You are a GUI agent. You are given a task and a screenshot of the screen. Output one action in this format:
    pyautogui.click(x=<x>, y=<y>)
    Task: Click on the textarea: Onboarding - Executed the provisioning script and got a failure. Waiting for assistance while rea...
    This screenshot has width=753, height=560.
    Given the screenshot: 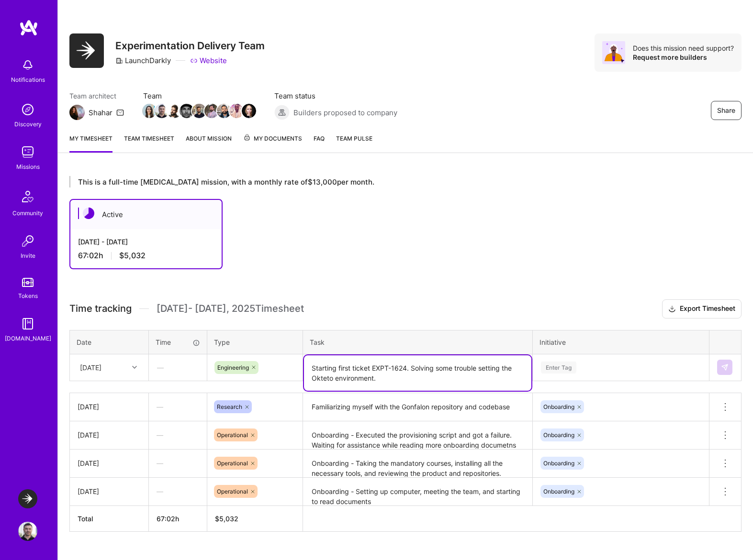 What is the action you would take?
    pyautogui.click(x=417, y=435)
    